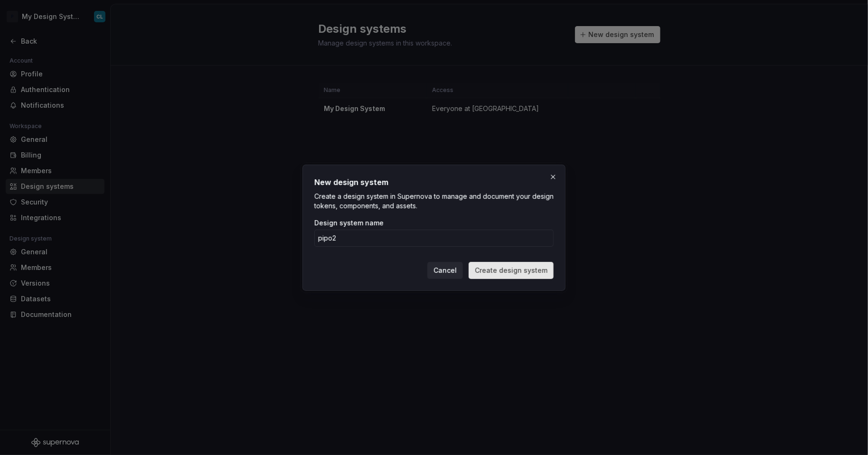 The height and width of the screenshot is (455, 868). Describe the element at coordinates (445, 271) in the screenshot. I see `span: Cancel` at that location.